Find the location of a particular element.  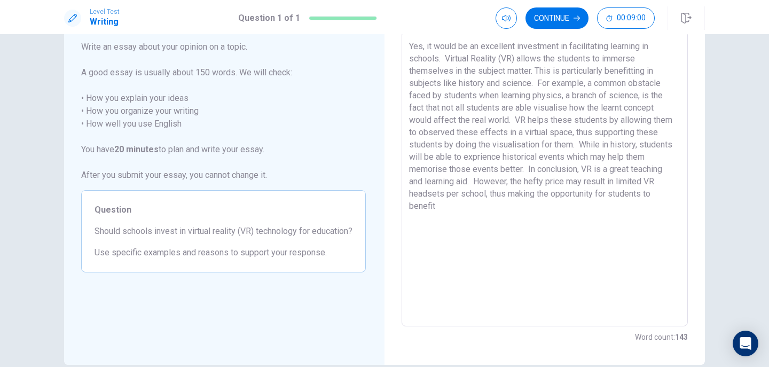

span: Question is located at coordinates (223, 210).